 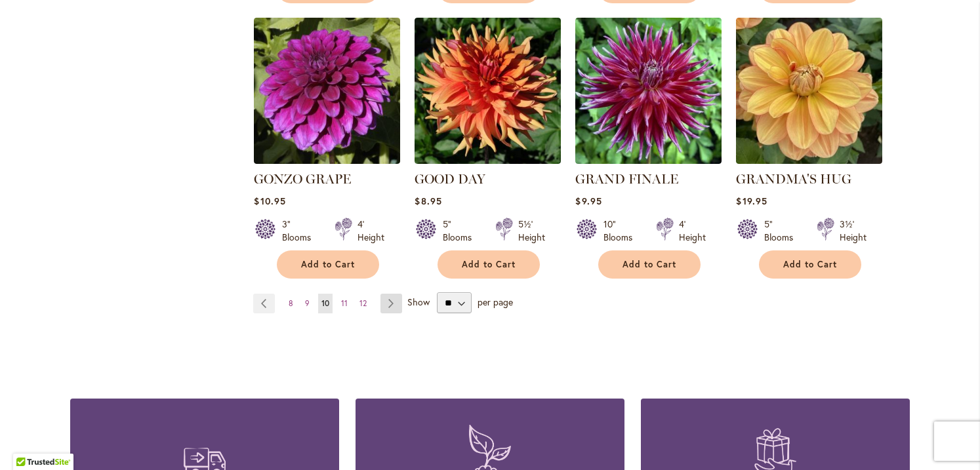 I want to click on img: Grand Finale, so click(x=648, y=90).